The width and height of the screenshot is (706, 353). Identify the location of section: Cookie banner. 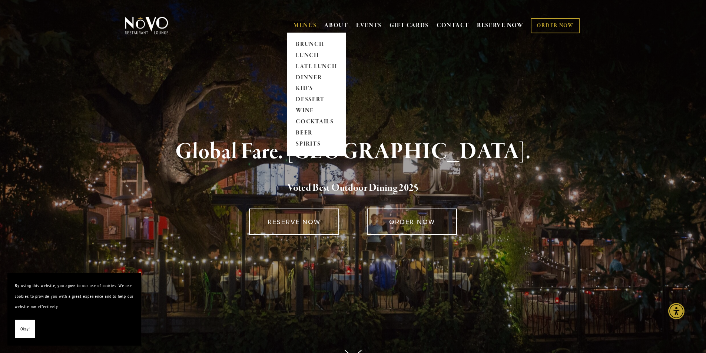
(74, 309).